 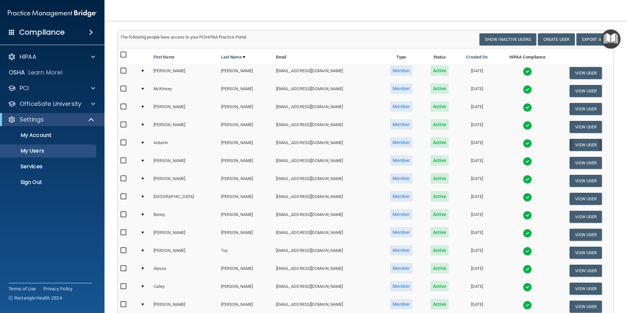 I want to click on th: Email, so click(x=327, y=56).